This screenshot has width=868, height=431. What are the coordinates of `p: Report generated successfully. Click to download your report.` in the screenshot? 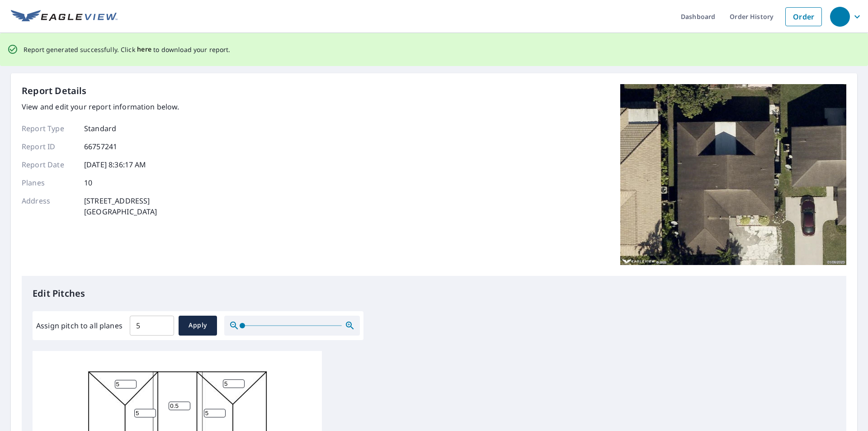 It's located at (127, 49).